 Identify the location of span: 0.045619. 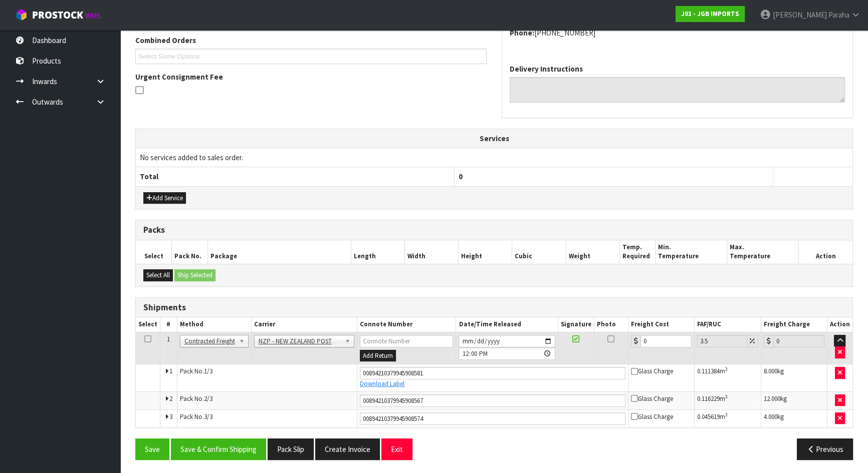
(708, 416).